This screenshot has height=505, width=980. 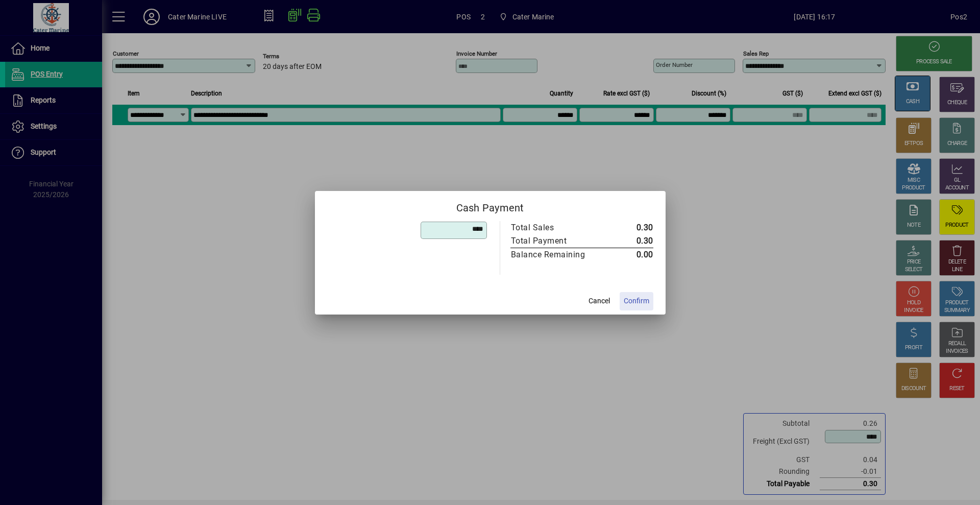 What do you see at coordinates (559, 228) in the screenshot?
I see `td: Total Sales` at bounding box center [559, 228].